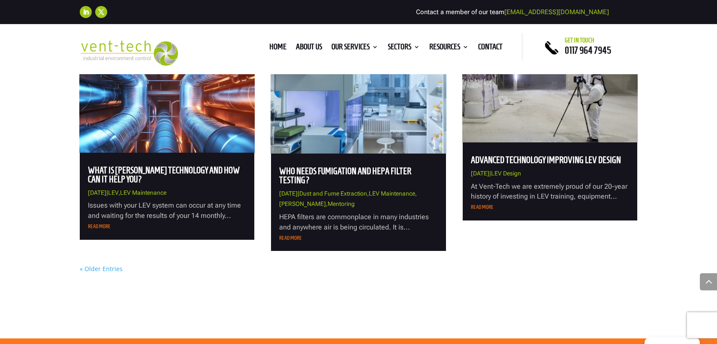 The width and height of the screenshot is (717, 344). Describe the element at coordinates (278, 48) in the screenshot. I see `a: Home` at that location.